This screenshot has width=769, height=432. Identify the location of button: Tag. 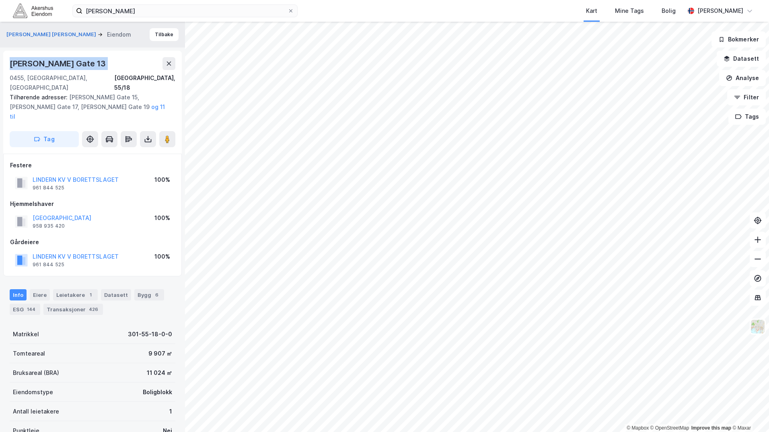
(44, 139).